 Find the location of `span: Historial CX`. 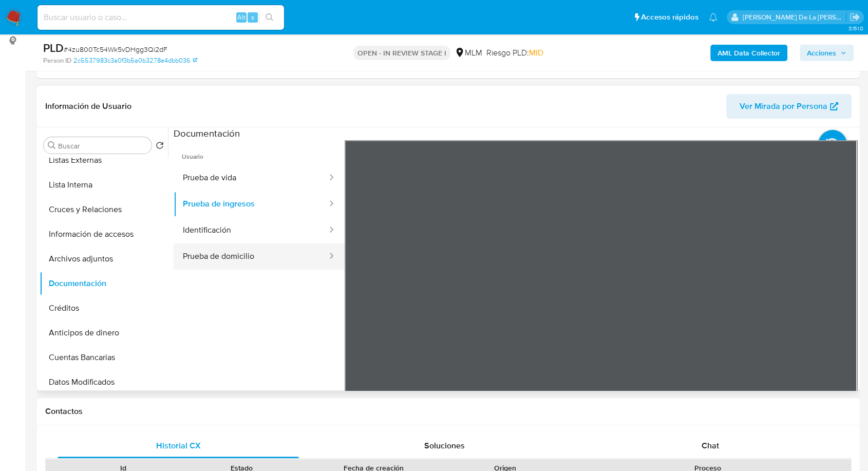

span: Historial CX is located at coordinates (178, 446).